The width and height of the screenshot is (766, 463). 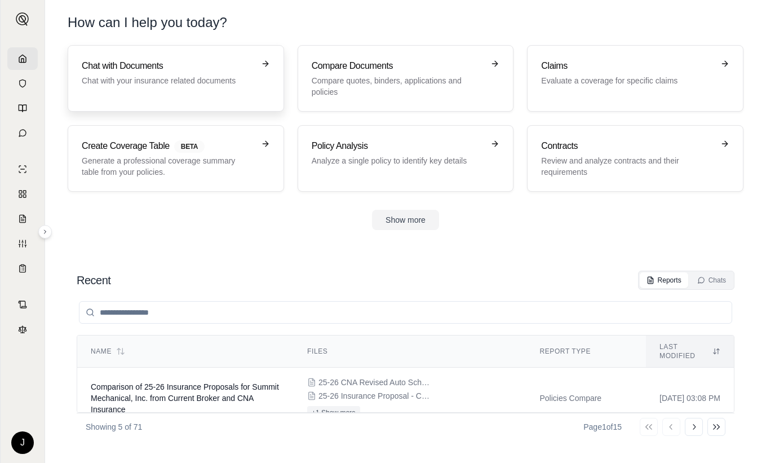 What do you see at coordinates (23, 59) in the screenshot?
I see `a: Home` at bounding box center [23, 59].